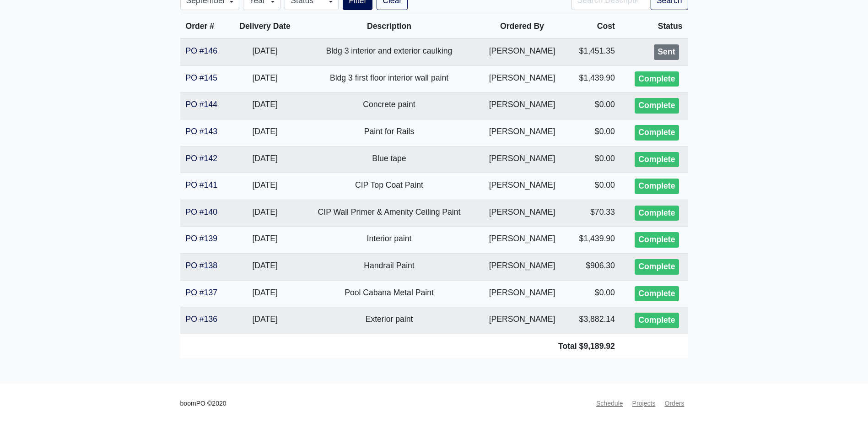 This screenshot has width=868, height=423. What do you see at coordinates (389, 320) in the screenshot?
I see `td: Exterior paint` at bounding box center [389, 320].